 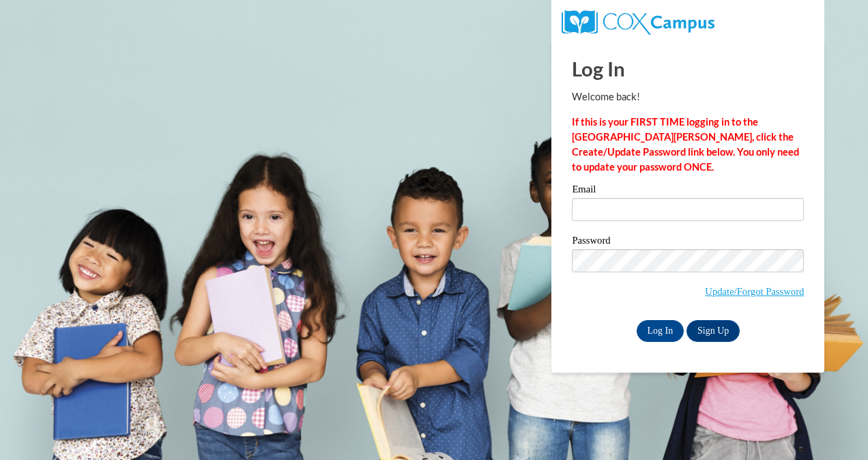 What do you see at coordinates (754, 292) in the screenshot?
I see `a: Update/Forgot Password` at bounding box center [754, 292].